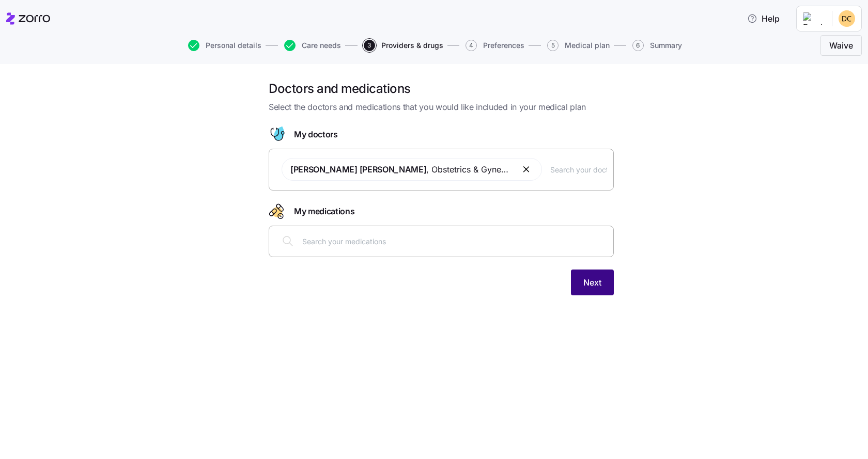 This screenshot has width=868, height=459. What do you see at coordinates (277, 211) in the screenshot?
I see `svg: Drugs` at bounding box center [277, 211].